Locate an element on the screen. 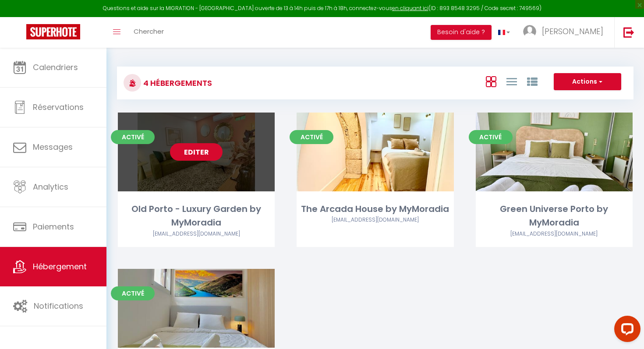  span: Calendriers is located at coordinates (55, 67).